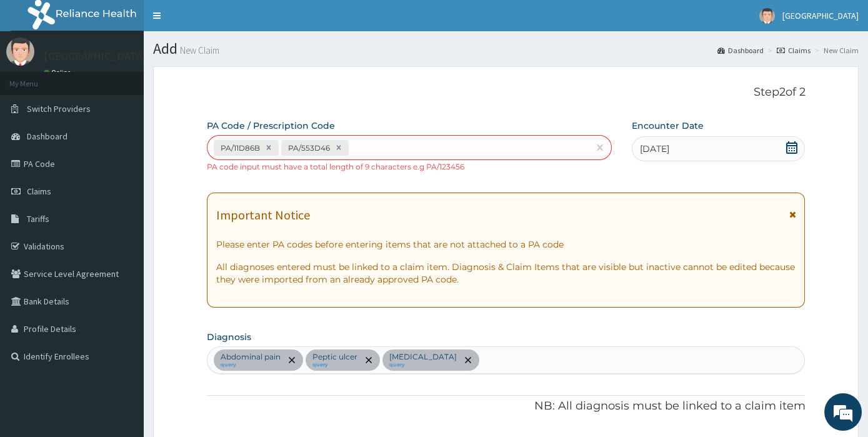  Describe the element at coordinates (336, 166) in the screenshot. I see `small: PA code input must have a total length of 9 characters e.g PA/123456` at that location.